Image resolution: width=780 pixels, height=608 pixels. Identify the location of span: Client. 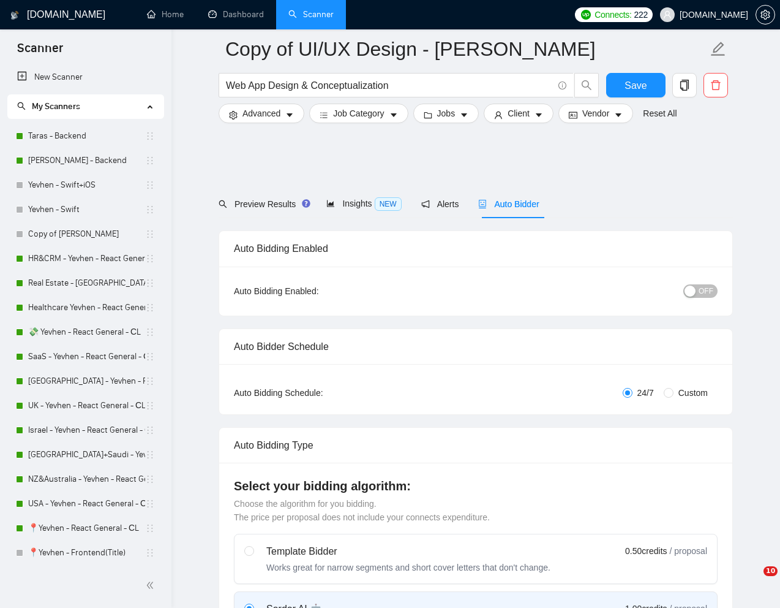
(519, 113).